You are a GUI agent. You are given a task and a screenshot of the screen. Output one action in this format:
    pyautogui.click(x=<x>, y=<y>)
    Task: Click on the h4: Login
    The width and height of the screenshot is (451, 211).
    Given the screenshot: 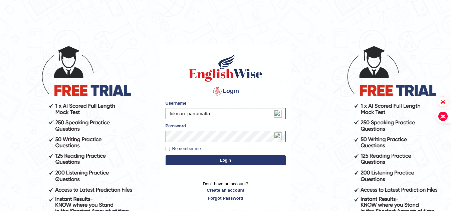 What is the action you would take?
    pyautogui.click(x=226, y=91)
    